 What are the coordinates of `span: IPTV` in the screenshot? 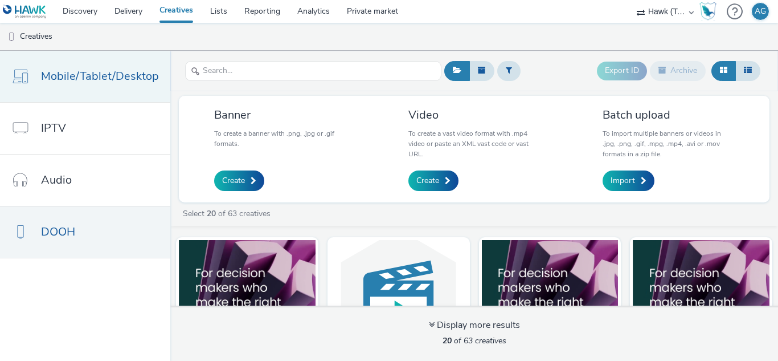 It's located at (54, 128).